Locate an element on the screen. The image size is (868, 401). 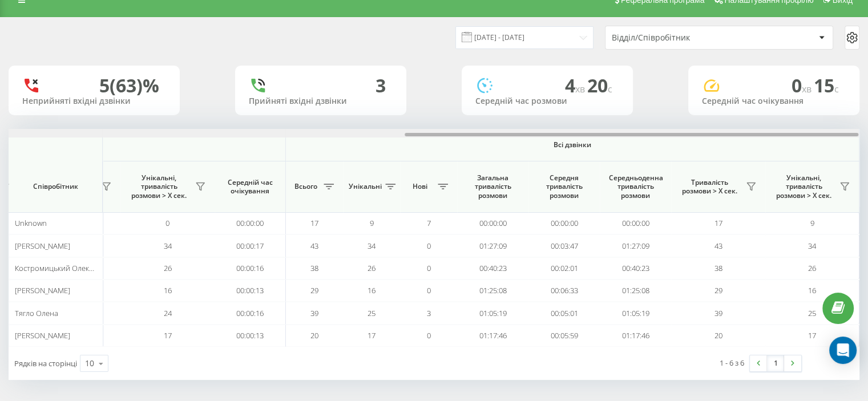
span: Загальна тривалість розмови is located at coordinates (492, 186).